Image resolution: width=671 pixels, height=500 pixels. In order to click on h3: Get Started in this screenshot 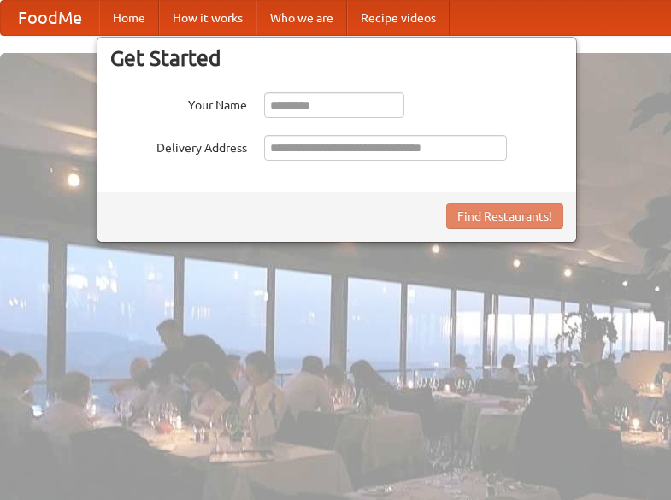, I will do `click(337, 58)`.